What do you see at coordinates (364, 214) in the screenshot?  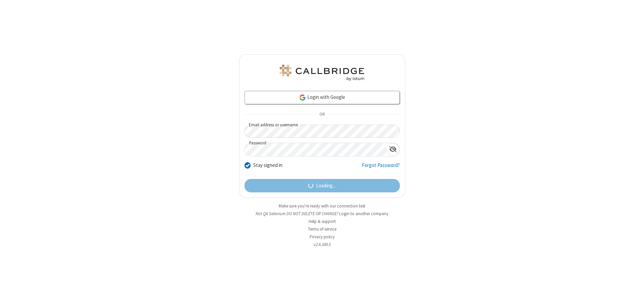 I see `button: Login to another company` at bounding box center [364, 214].